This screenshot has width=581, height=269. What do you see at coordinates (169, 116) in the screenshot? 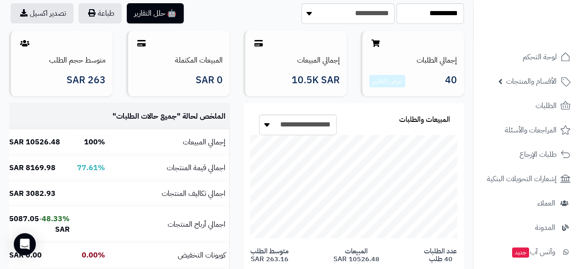
I see `td: الملخص لحالة " "` at bounding box center [169, 116].